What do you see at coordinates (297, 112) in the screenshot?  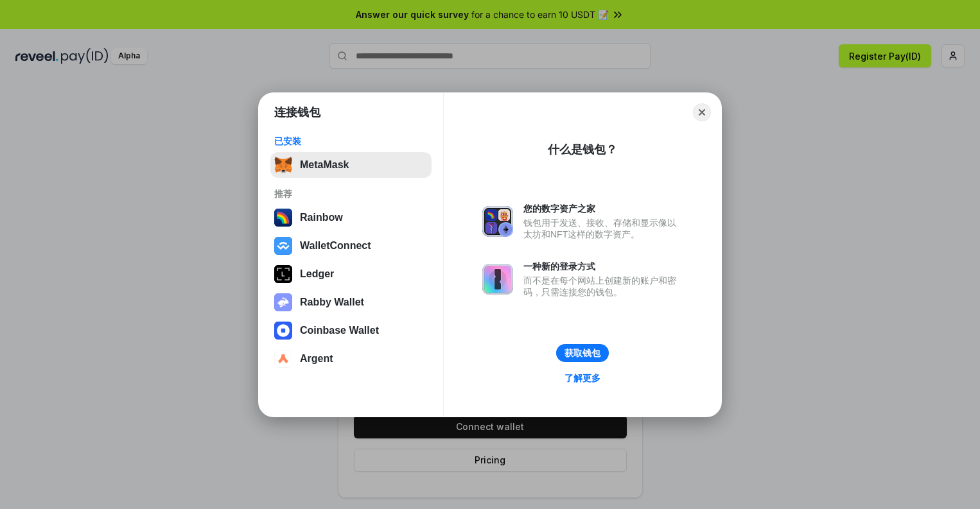 I see `h1: 连接钱包` at bounding box center [297, 112].